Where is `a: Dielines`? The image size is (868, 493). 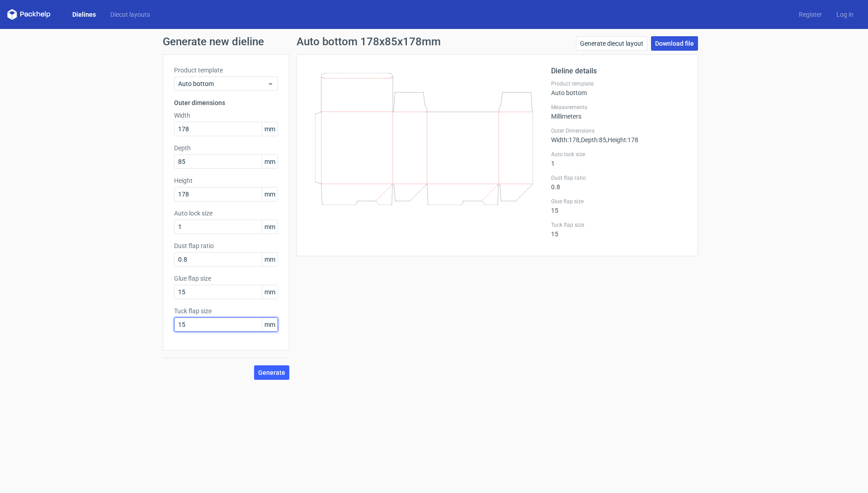 a: Dielines is located at coordinates (84, 15).